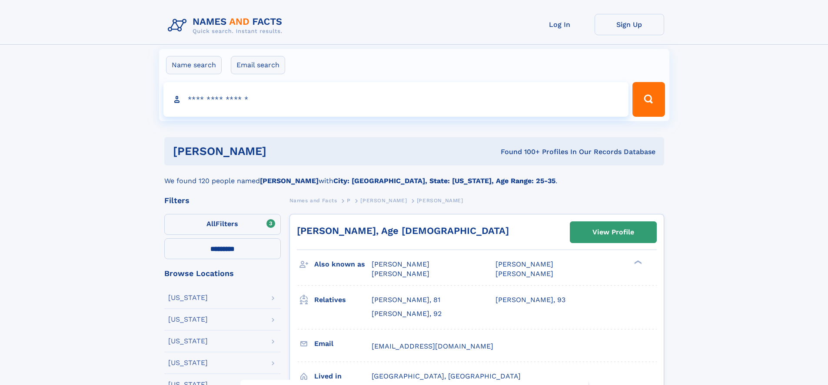  Describe the element at coordinates (227, 26) in the screenshot. I see `img: Logo Names and Facts` at that location.